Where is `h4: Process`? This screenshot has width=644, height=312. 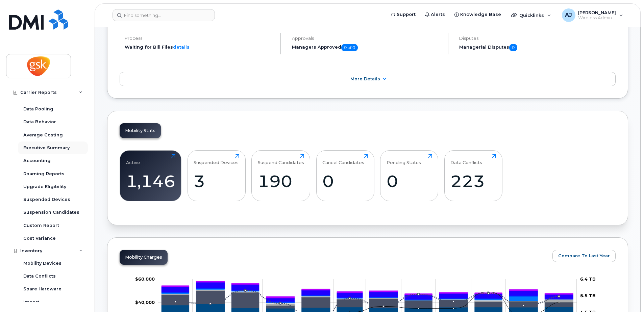
h4: Process is located at coordinates (200, 38).